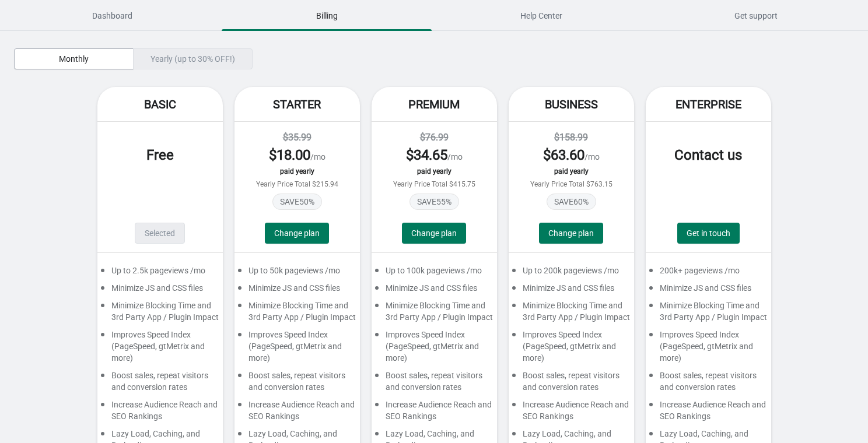 This screenshot has width=868, height=443. What do you see at coordinates (73, 59) in the screenshot?
I see `span: Monthly` at bounding box center [73, 59].